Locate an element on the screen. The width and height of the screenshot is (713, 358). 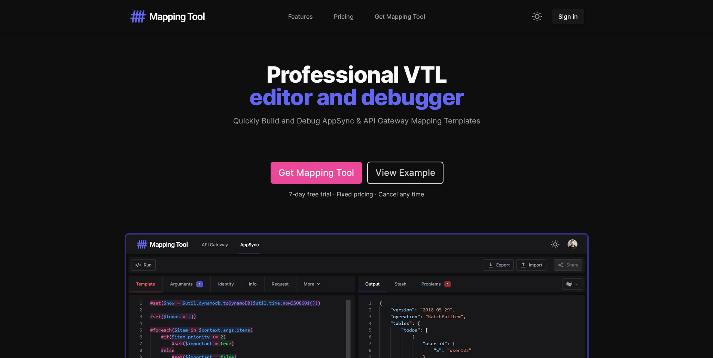
span: editor and debugger is located at coordinates (357, 97).